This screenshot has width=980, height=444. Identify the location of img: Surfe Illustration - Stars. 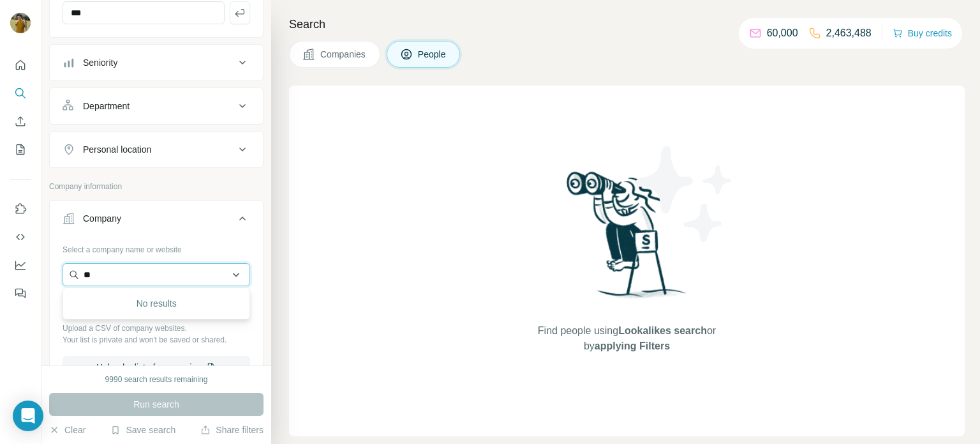
(685, 194).